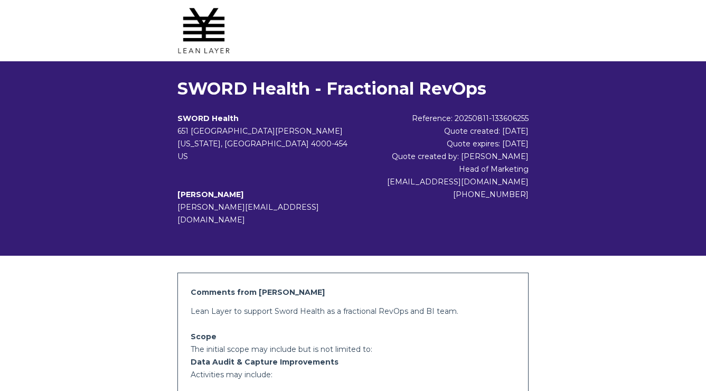  Describe the element at coordinates (208, 118) in the screenshot. I see `b: SWORD Health` at that location.